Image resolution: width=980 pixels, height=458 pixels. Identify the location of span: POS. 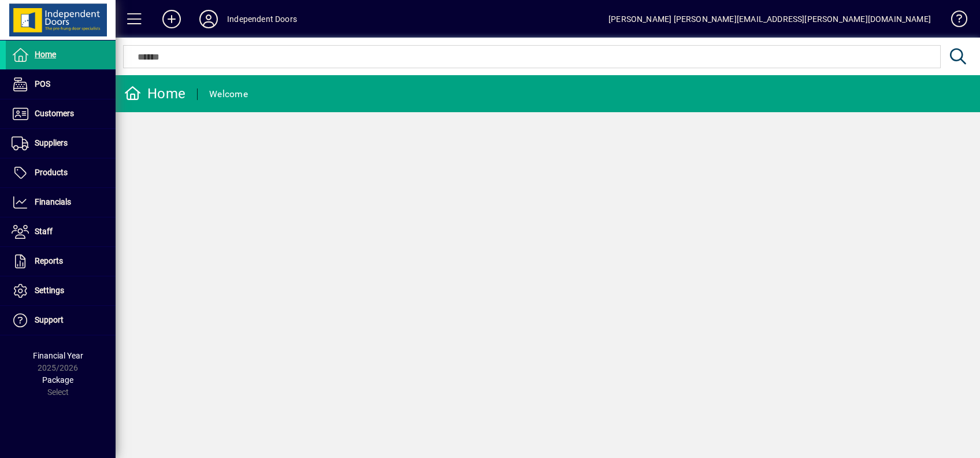
(42, 84).